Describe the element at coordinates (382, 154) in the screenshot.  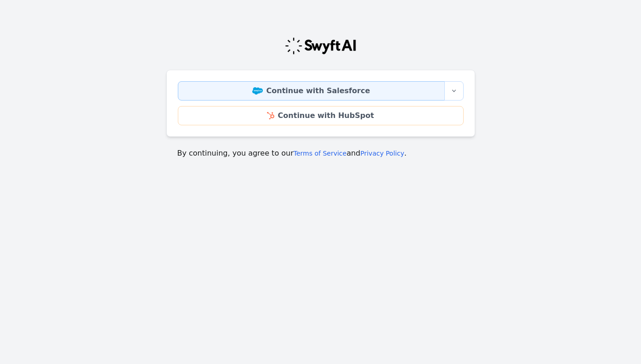
I see `a: Privacy Policy` at that location.